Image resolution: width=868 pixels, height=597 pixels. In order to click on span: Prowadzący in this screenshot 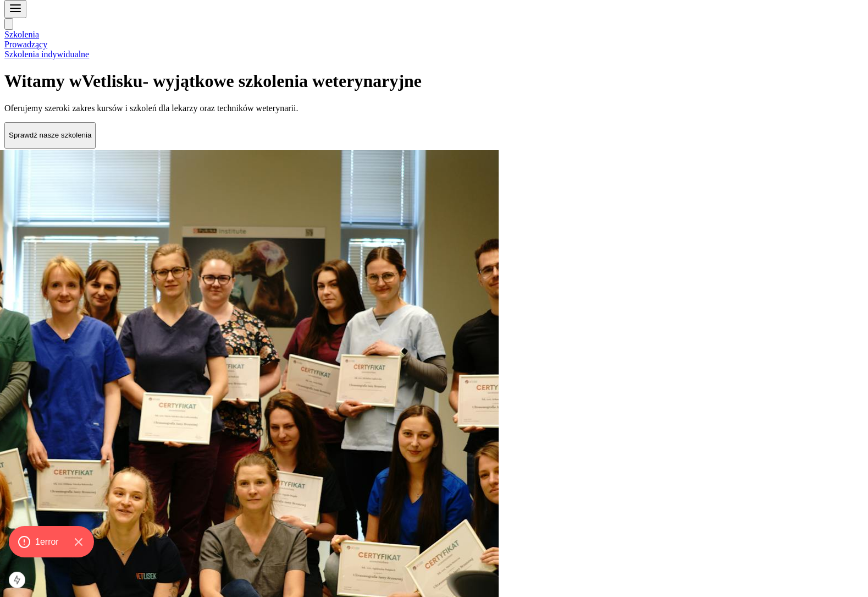, I will do `click(26, 44)`.